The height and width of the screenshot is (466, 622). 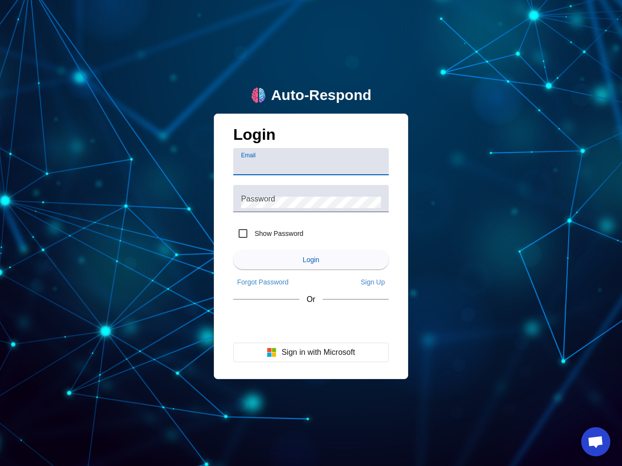 I want to click on span: Sign Up, so click(x=372, y=282).